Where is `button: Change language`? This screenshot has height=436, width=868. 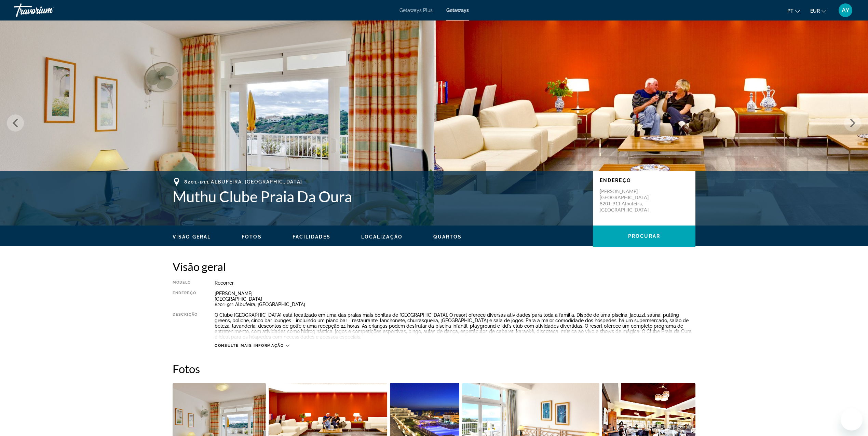 button: Change language is located at coordinates (794, 11).